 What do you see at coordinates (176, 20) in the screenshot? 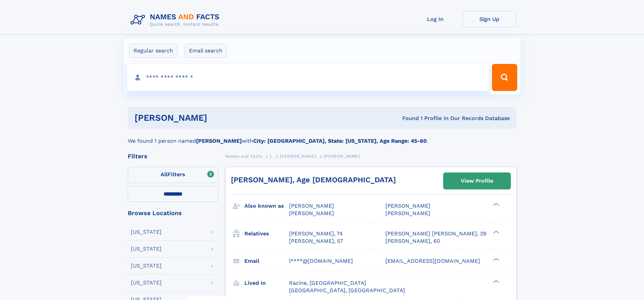
I see `img: Logo Names and Facts` at bounding box center [176, 20].